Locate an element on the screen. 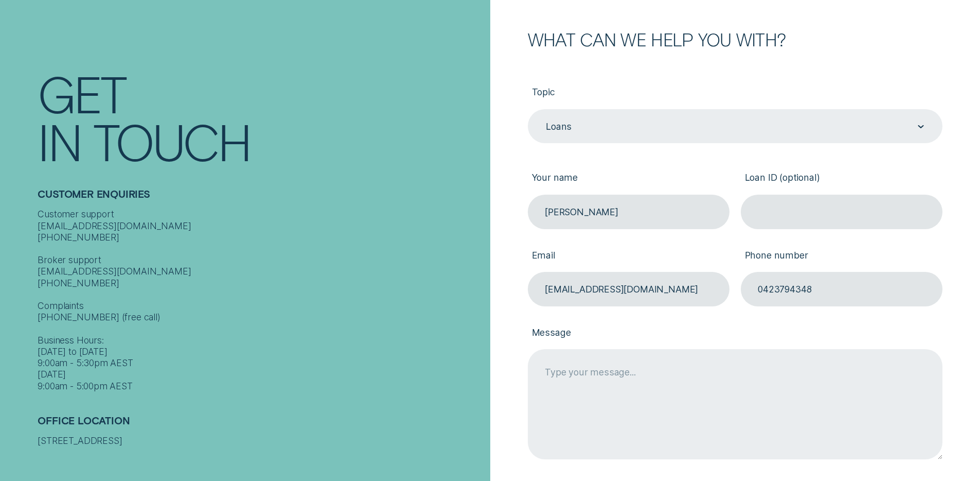 The image size is (980, 481). label: Loan ID (optional) is located at coordinates (841, 178).